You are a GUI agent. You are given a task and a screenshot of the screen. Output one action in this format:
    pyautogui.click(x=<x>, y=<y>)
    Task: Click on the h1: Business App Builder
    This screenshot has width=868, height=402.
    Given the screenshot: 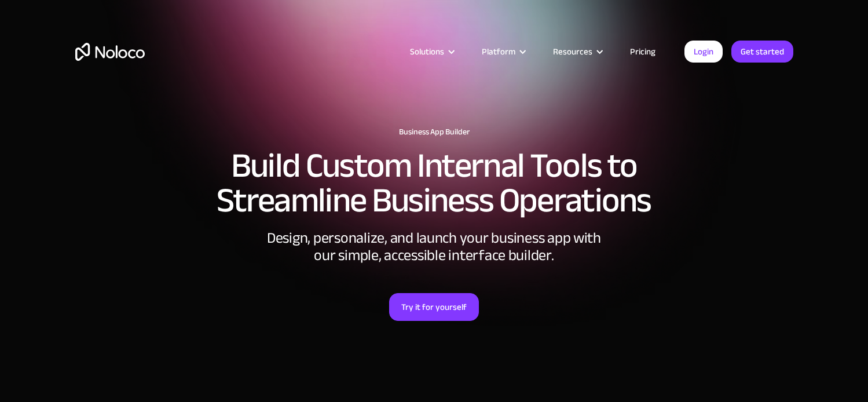 What is the action you would take?
    pyautogui.click(x=434, y=132)
    